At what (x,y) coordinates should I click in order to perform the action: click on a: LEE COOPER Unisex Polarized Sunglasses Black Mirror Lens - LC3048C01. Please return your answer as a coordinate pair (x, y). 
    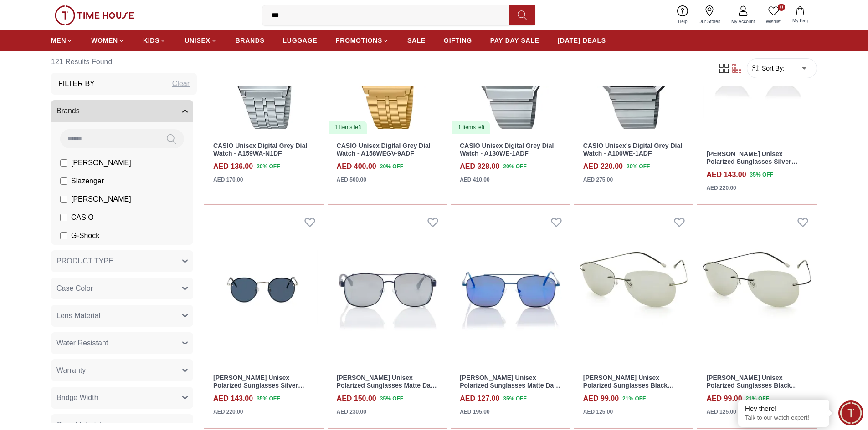
    Looking at the image, I should click on (757, 288).